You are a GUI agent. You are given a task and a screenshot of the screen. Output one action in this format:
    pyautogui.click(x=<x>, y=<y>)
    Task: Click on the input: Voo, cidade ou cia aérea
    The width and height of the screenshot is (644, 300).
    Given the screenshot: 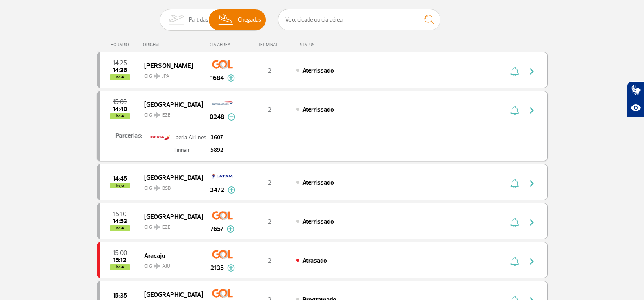 What is the action you would take?
    pyautogui.click(x=359, y=20)
    